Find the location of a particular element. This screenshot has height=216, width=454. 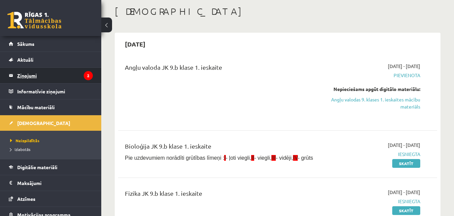

a: Informatīvie ziņojumi is located at coordinates (51, 91).